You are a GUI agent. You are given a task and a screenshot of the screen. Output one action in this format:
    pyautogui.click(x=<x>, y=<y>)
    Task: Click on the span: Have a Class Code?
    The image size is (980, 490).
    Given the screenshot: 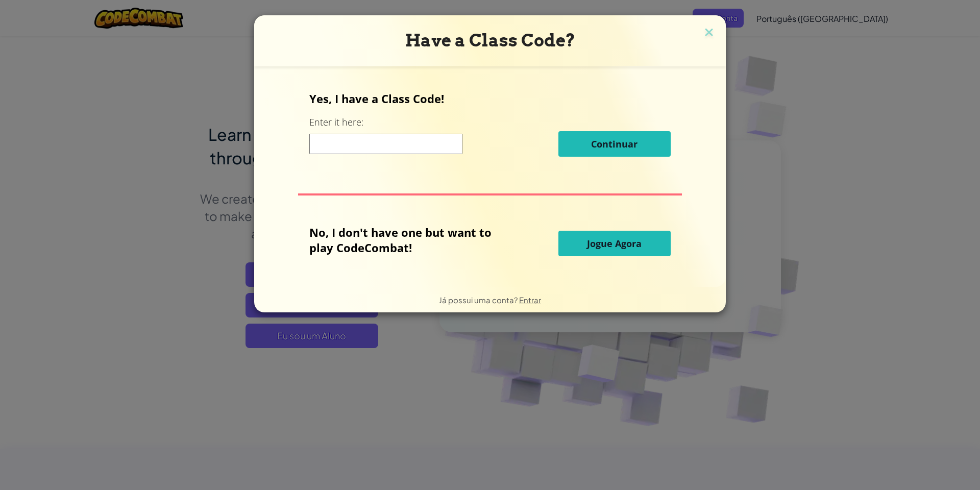 What is the action you would take?
    pyautogui.click(x=490, y=40)
    